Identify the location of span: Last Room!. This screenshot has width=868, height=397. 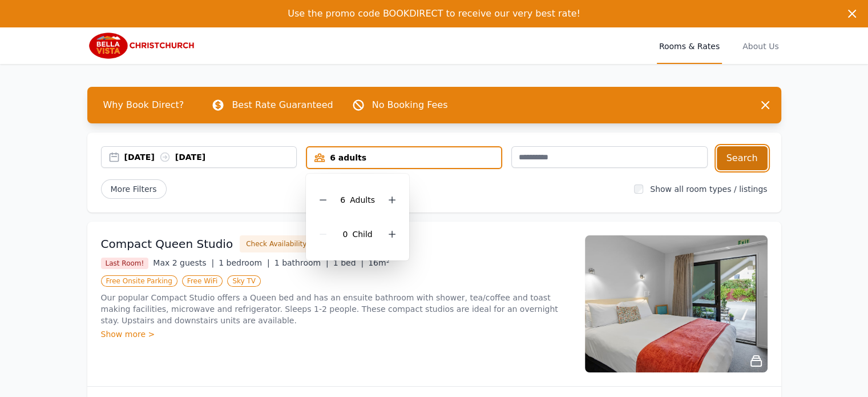
(125, 263).